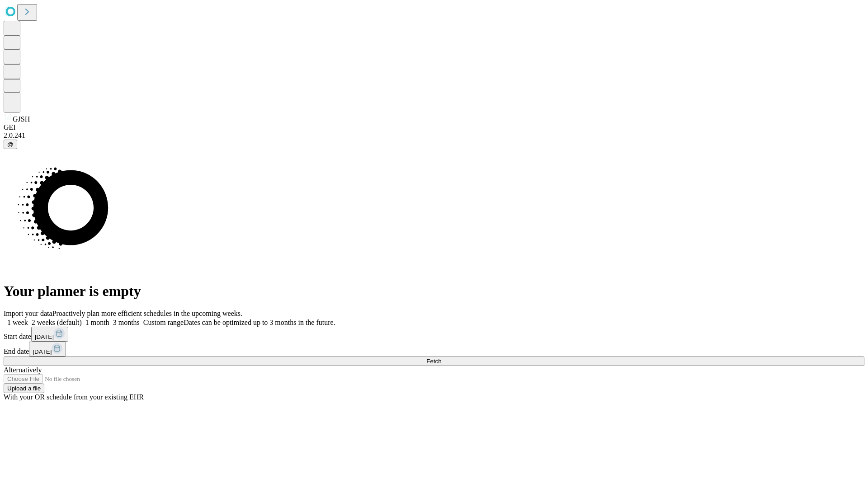 The width and height of the screenshot is (868, 488). What do you see at coordinates (433, 361) in the screenshot?
I see `span: Fetch` at bounding box center [433, 361].